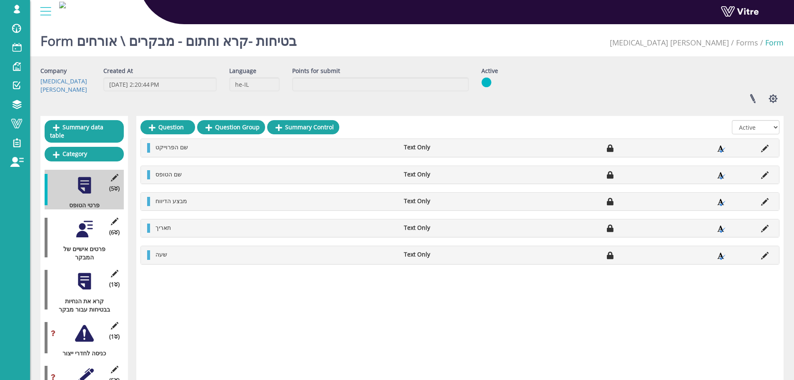 The height and width of the screenshot is (380, 794). I want to click on div: כניסה לחדרי ייצור, so click(81, 353).